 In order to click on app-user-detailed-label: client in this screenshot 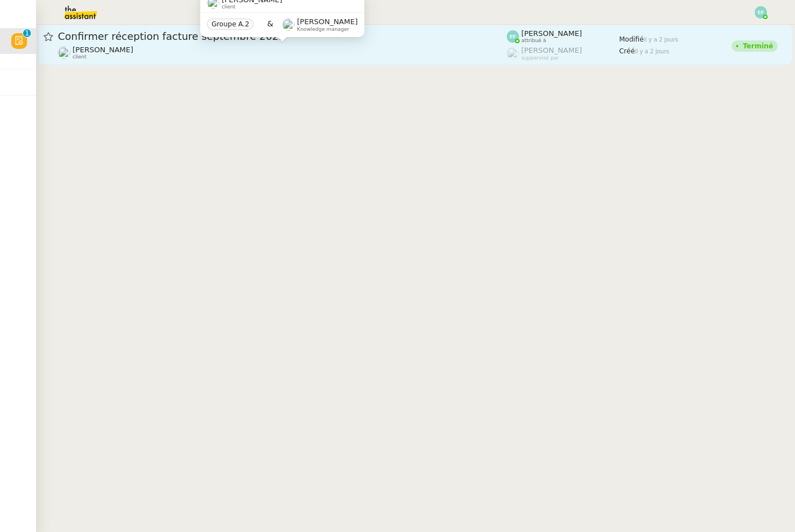, I will do `click(282, 53)`.